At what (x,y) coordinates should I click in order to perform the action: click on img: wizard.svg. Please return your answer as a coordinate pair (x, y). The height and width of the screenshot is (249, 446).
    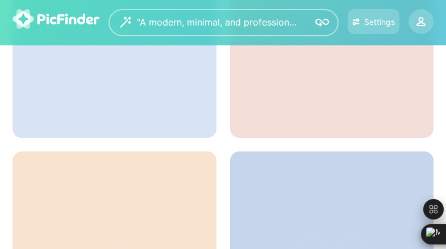
    Looking at the image, I should click on (125, 22).